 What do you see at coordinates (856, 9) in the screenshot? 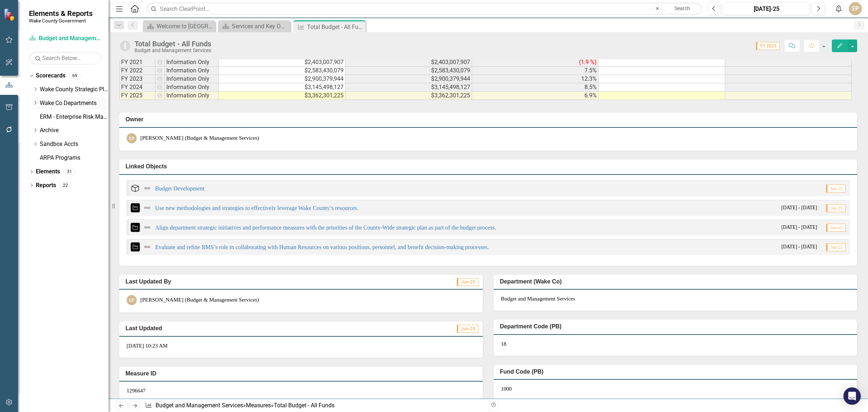
I see `button: EP` at bounding box center [856, 9].